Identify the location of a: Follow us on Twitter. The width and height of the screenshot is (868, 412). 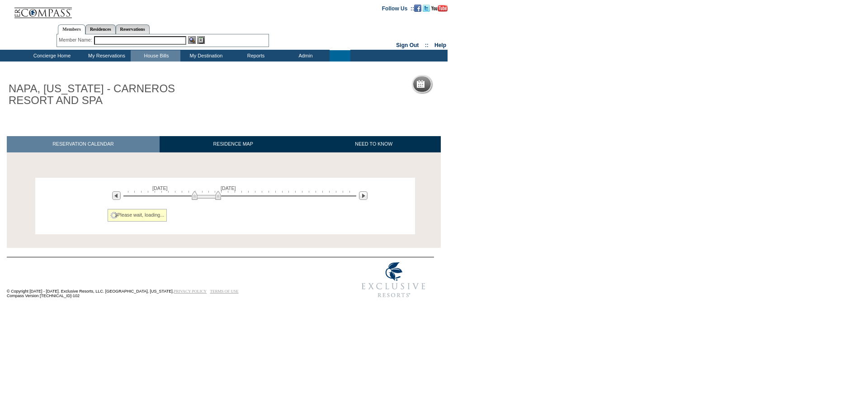
(426, 8).